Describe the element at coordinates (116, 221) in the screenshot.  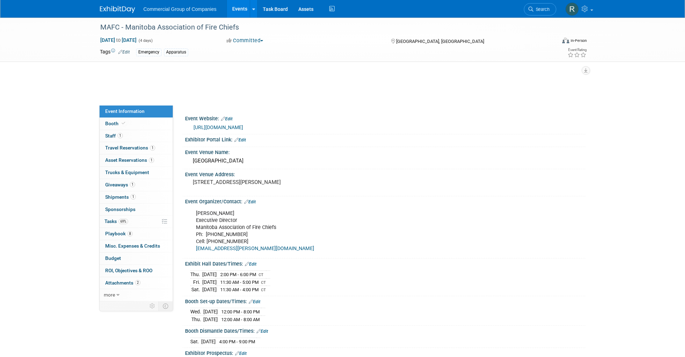
I see `span: Tasks` at that location.